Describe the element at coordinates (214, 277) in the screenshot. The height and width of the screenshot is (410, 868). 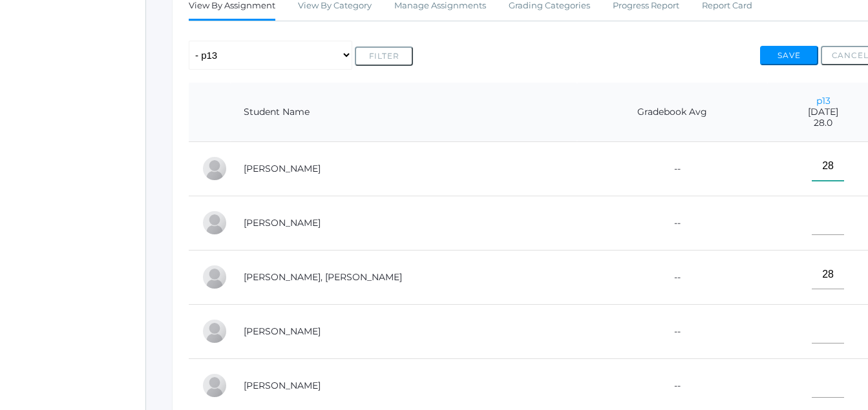
I see `div: Connor Moe` at that location.